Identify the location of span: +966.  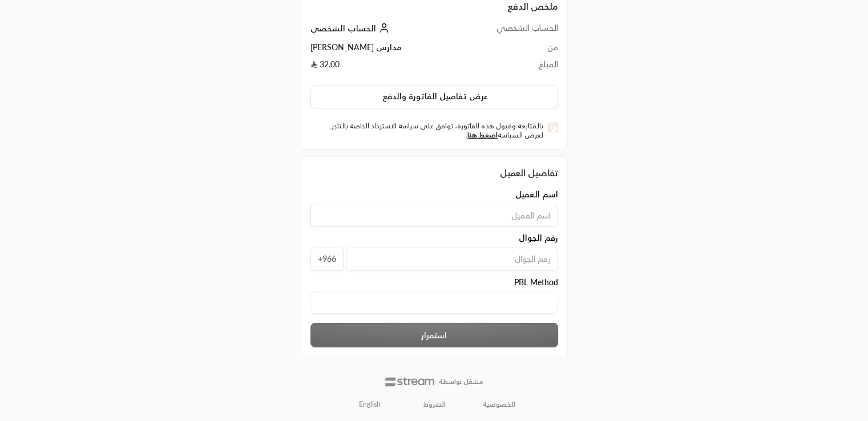
(327, 259).